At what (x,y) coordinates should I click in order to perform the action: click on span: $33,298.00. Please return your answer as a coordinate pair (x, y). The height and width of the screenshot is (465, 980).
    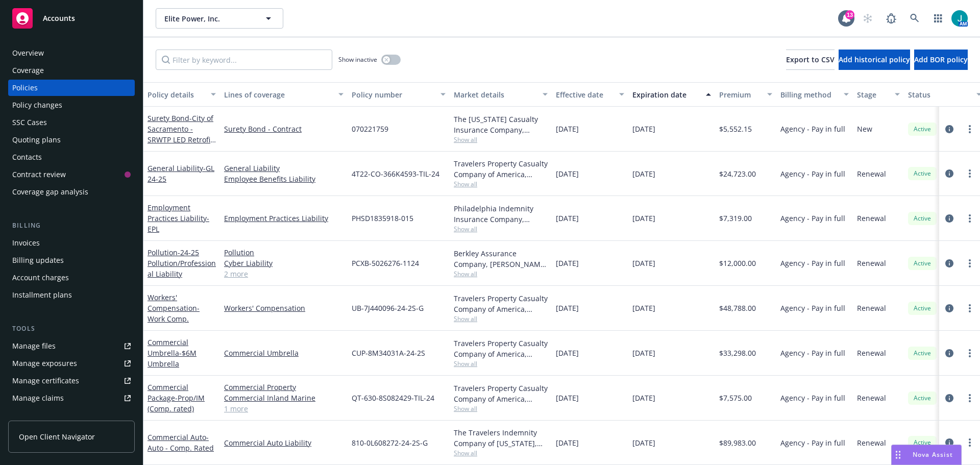
    Looking at the image, I should click on (737, 353).